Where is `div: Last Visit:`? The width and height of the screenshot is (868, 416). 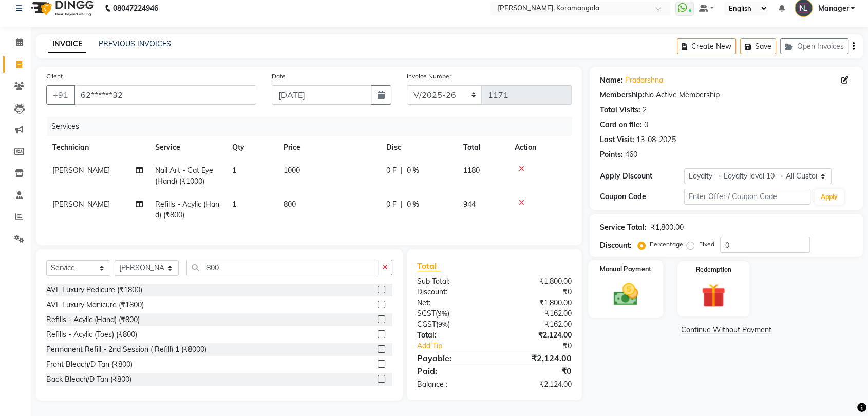
div: Last Visit: is located at coordinates (617, 140).